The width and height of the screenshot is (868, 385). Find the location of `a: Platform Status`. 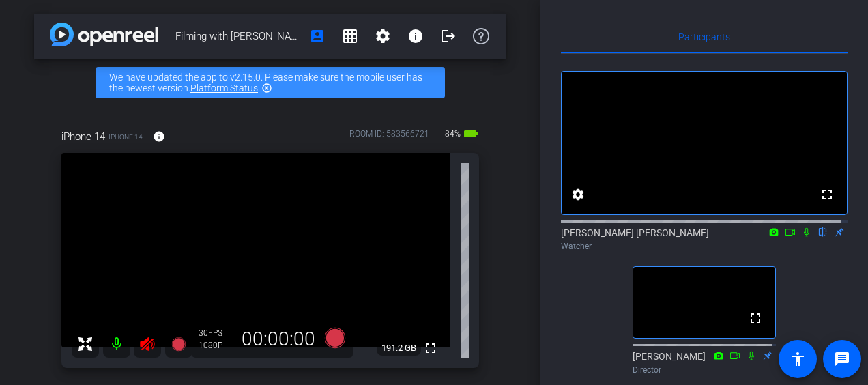

a: Platform Status is located at coordinates (224, 88).